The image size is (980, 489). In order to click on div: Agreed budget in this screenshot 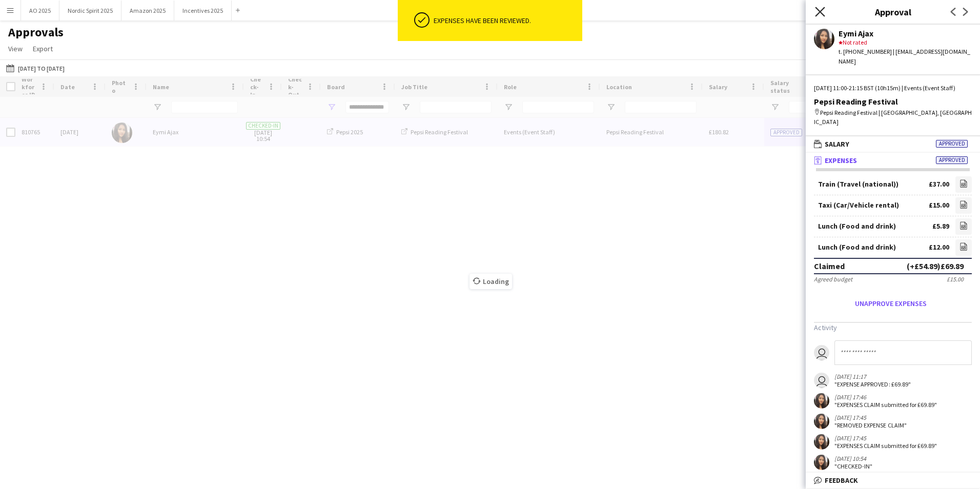, I will do `click(833, 279)`.